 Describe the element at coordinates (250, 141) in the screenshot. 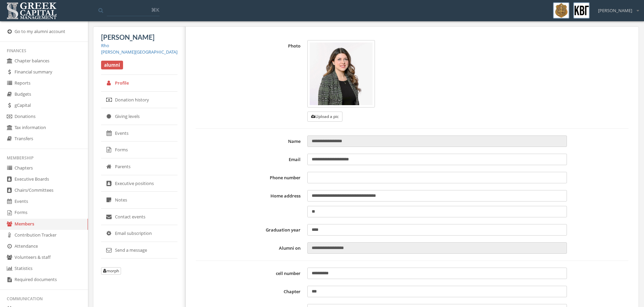

I see `label: Name` at that location.